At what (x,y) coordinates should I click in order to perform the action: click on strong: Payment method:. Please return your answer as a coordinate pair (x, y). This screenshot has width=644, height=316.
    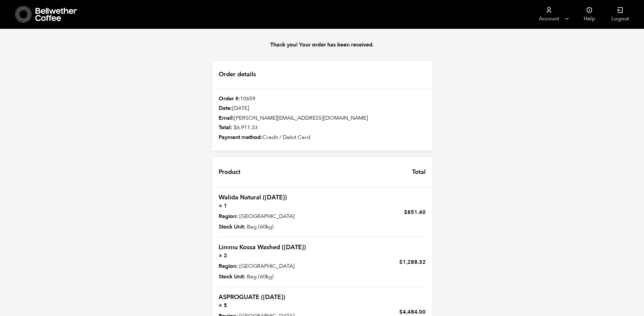
    Looking at the image, I should click on (240, 138).